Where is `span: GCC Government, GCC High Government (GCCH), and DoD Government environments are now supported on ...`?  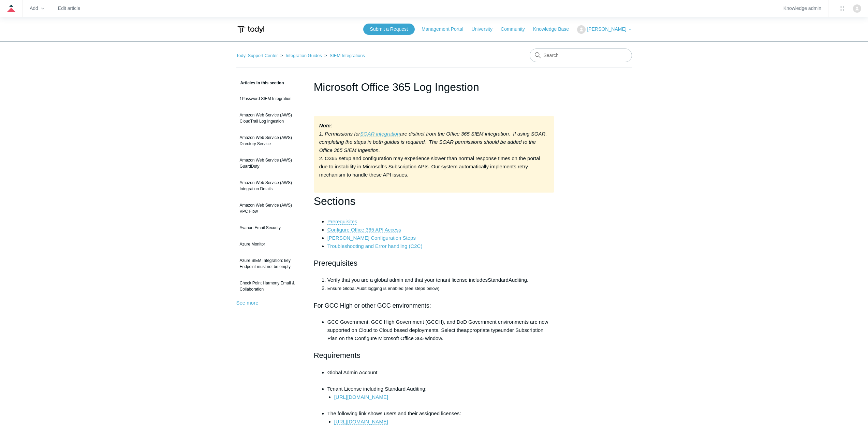 span: GCC Government, GCC High Government (GCCH), and DoD Government environments are now supported on ... is located at coordinates (438, 326).